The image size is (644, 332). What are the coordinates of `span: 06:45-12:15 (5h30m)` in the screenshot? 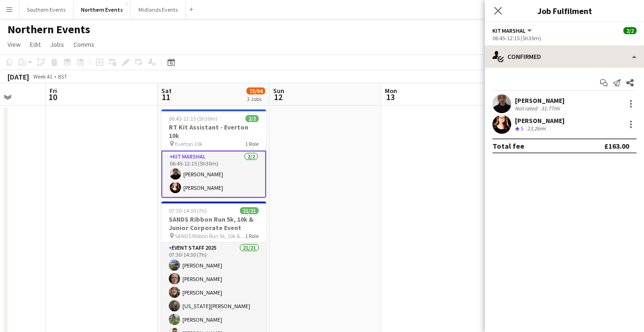 It's located at (193, 118).